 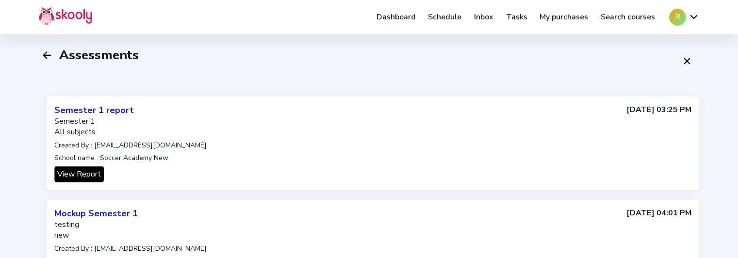 I want to click on ion-icon: arrow back outline, so click(x=47, y=55).